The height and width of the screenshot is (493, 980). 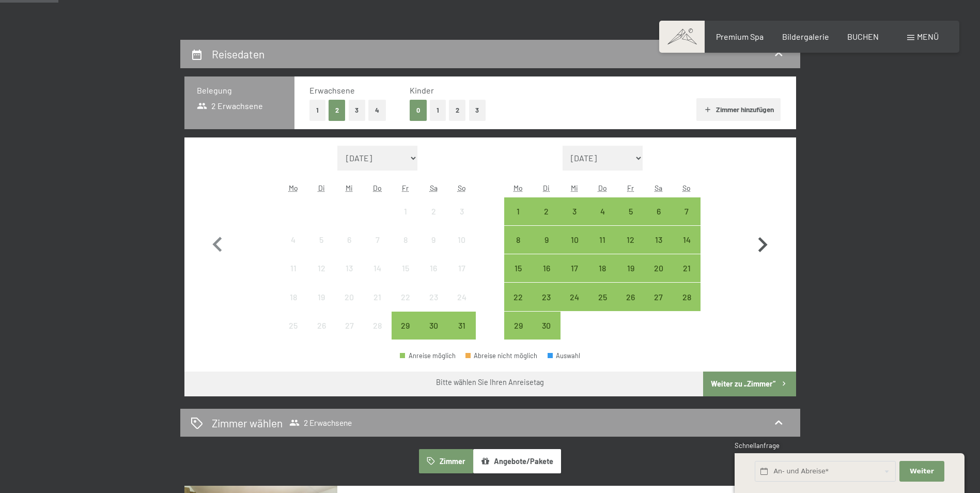 I want to click on div: Tue Aug 19 2025, so click(x=322, y=297).